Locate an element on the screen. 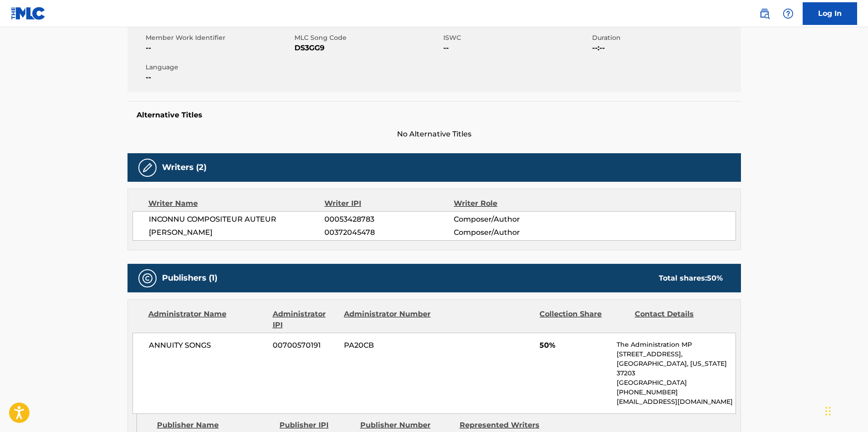 The width and height of the screenshot is (868, 432). span: 00700570191 is located at coordinates (305, 346).